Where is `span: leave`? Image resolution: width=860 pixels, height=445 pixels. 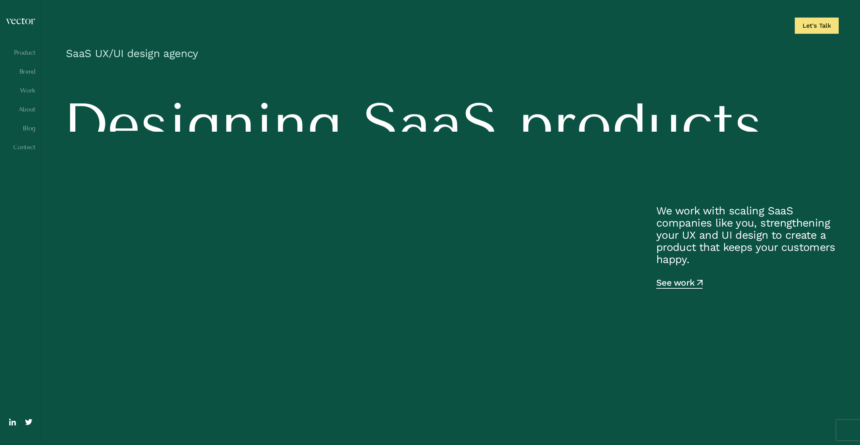 span: leave is located at coordinates (747, 212).